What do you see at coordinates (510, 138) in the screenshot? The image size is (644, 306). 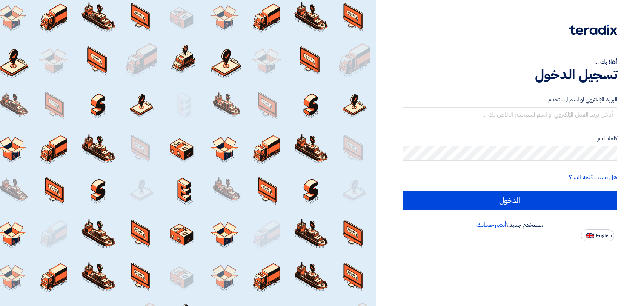 I see `label: كلمة السر` at bounding box center [510, 138].